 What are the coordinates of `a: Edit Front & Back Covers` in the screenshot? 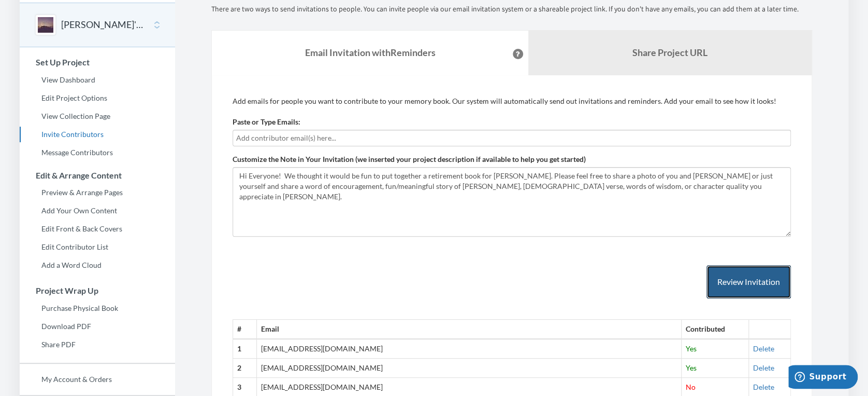 It's located at (98, 228).